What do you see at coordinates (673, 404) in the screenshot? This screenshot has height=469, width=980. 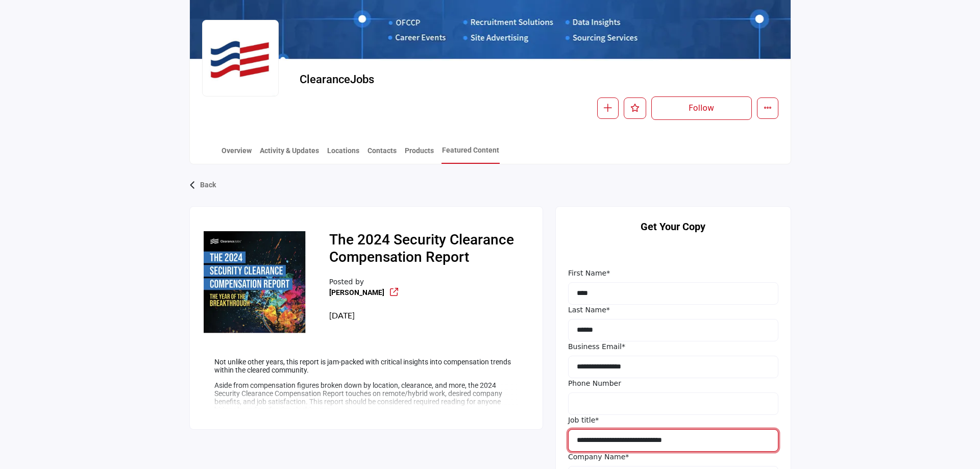 I see `input: Phone Number` at bounding box center [673, 404].